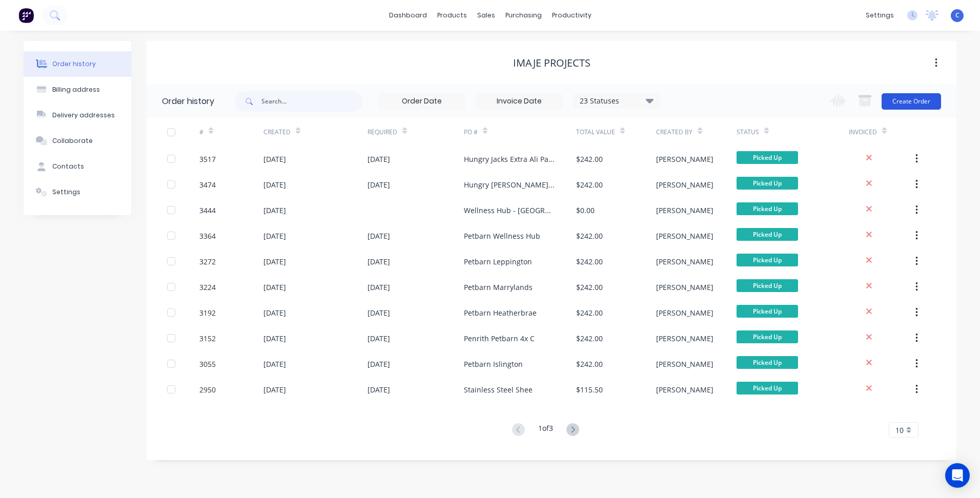 The image size is (980, 498). What do you see at coordinates (77, 89) in the screenshot?
I see `button: Billing address` at bounding box center [77, 89].